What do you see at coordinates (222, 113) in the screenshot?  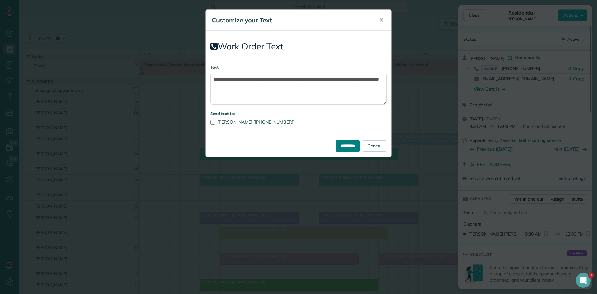 I see `strong: Send text to:` at bounding box center [222, 113].